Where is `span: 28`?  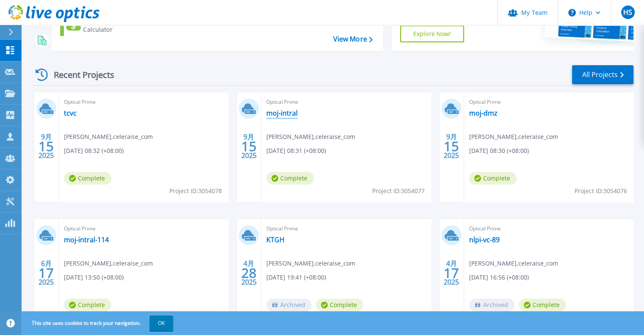
span: 28 is located at coordinates (249, 273).